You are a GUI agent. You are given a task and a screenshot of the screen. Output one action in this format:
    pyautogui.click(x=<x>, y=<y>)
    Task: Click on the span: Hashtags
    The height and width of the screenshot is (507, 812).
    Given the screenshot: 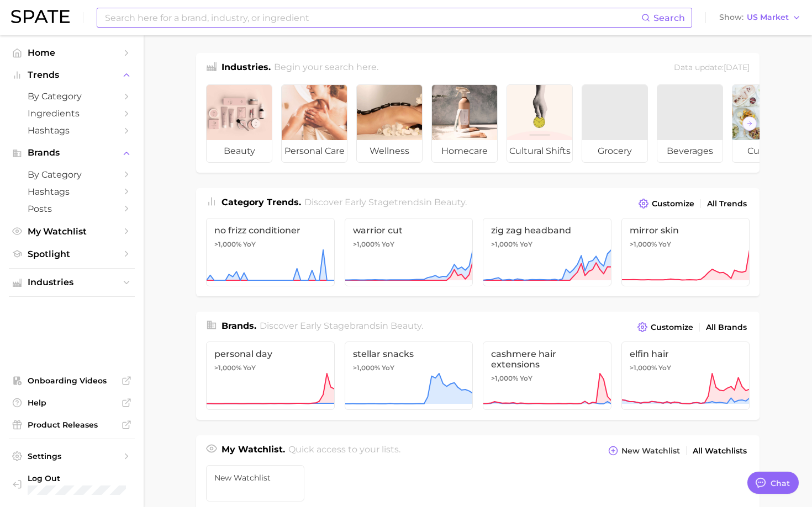 What is the action you would take?
    pyautogui.click(x=71, y=130)
    